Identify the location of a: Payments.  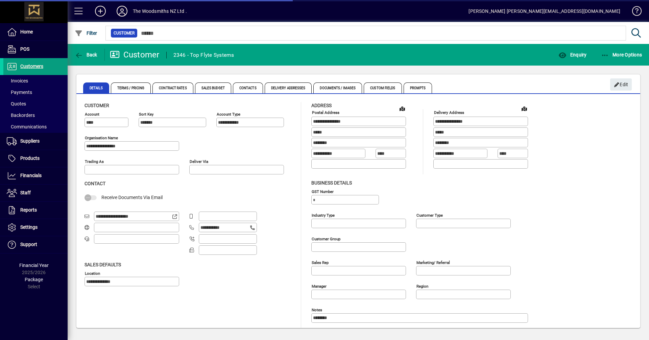
(35, 92).